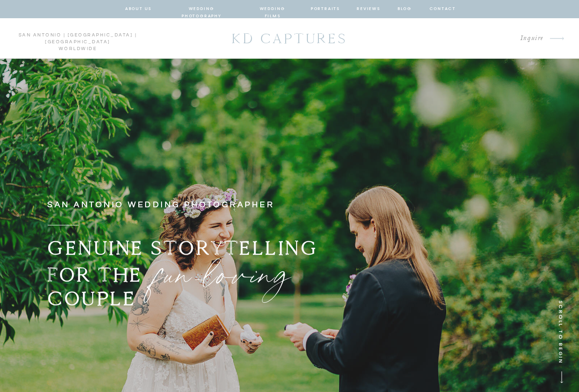 The height and width of the screenshot is (392, 579). Describe the element at coordinates (273, 9) in the screenshot. I see `nav: wedding films` at that location.